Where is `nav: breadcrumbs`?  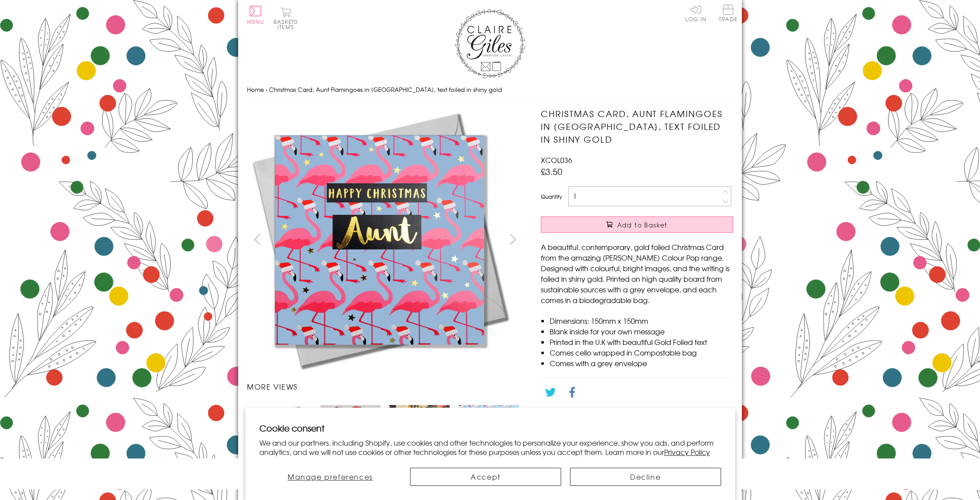 nav: breadcrumbs is located at coordinates (490, 90).